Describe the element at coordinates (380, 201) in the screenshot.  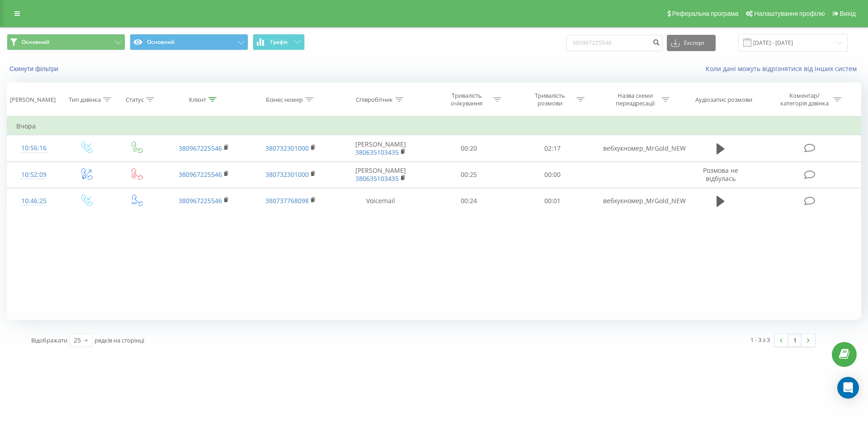
I see `td: Voicemail` at that location.